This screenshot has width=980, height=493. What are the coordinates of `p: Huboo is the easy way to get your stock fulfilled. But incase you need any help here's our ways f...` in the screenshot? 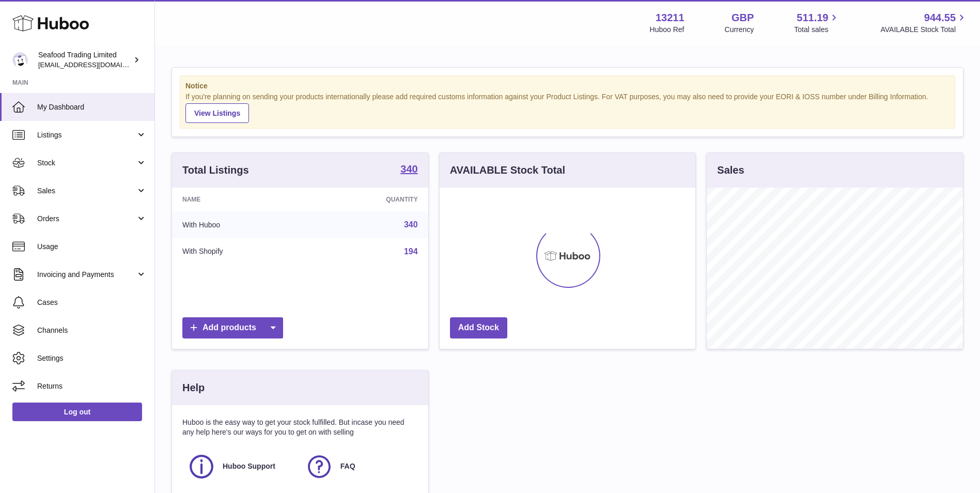 It's located at (300, 427).